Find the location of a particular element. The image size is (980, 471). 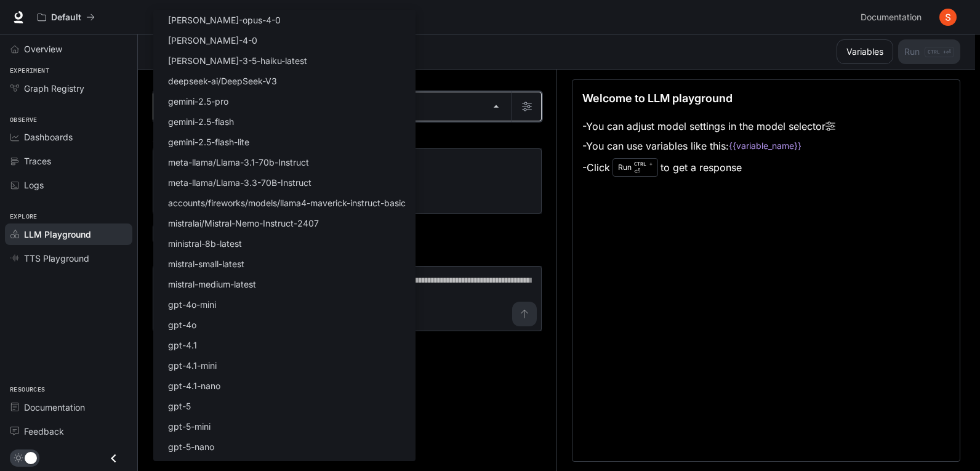

p: deepseek-ai/DeepSeek-V3 is located at coordinates (222, 81).